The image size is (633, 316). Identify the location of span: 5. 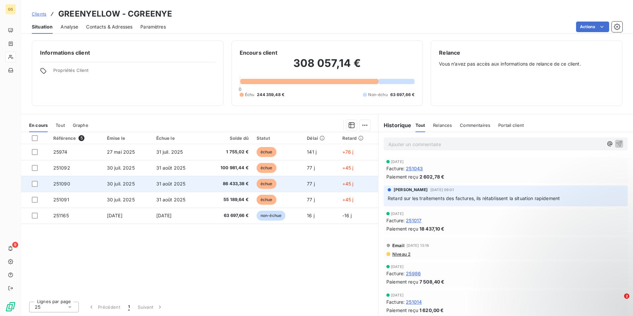
(81, 138).